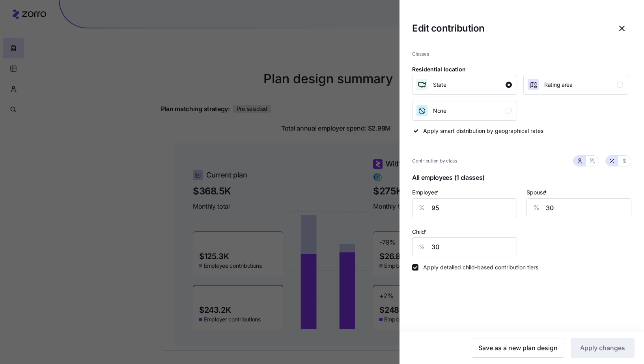  What do you see at coordinates (522, 179) in the screenshot?
I see `span: All employees (1 classes)` at bounding box center [522, 179].